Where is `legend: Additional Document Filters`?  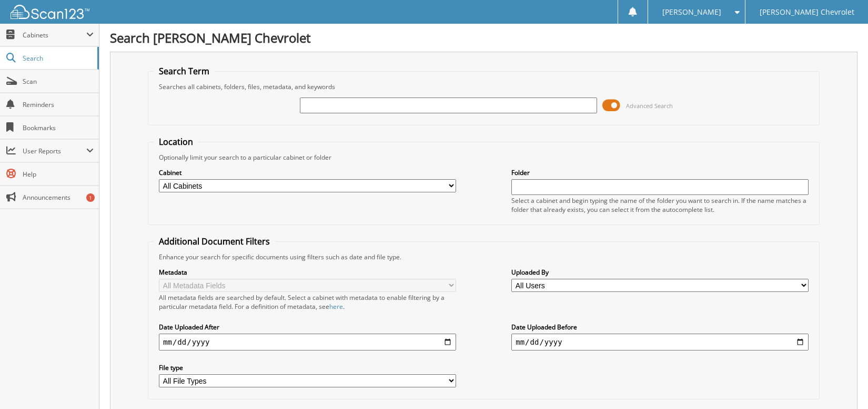 legend: Additional Document Filters is located at coordinates (214, 241).